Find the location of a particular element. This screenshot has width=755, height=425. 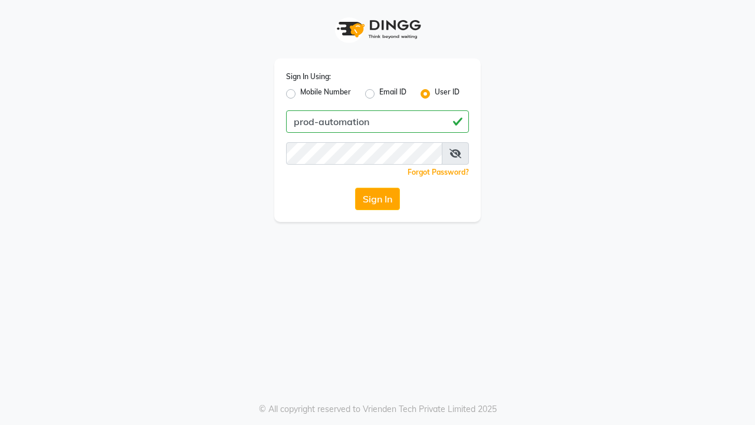

button: Sign In is located at coordinates (378, 199).